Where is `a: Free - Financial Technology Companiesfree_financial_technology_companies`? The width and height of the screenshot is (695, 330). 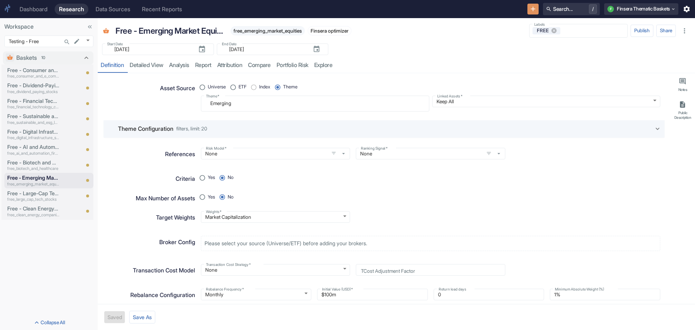 a: Free - Financial Technology Companiesfree_financial_technology_companies is located at coordinates (33, 103).